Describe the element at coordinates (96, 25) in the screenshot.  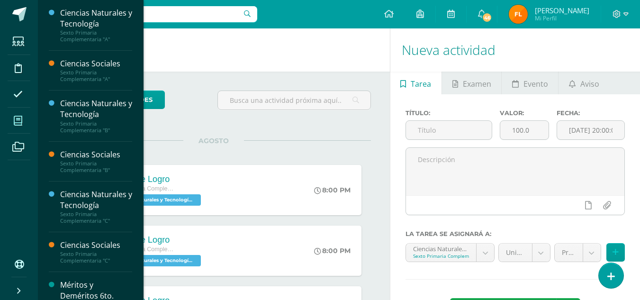
I see `a: Ciencias Naturales y TecnologíaSexto Primaria Complementaria "A"` at that location.